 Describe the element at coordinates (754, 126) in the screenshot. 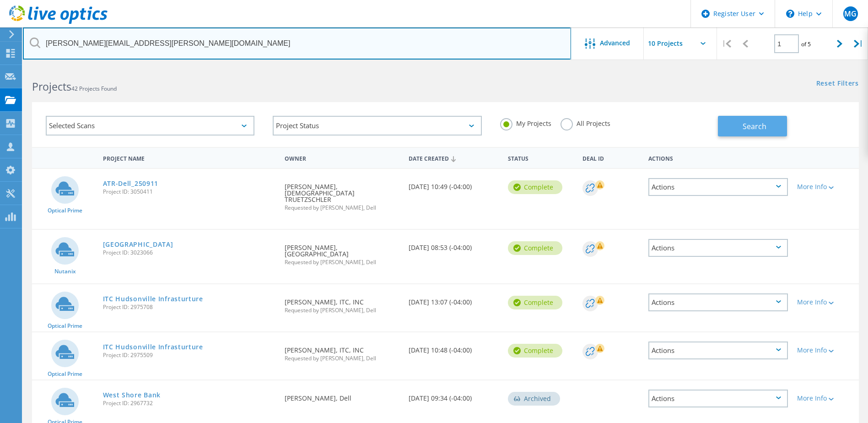

I see `span: Search` at that location.